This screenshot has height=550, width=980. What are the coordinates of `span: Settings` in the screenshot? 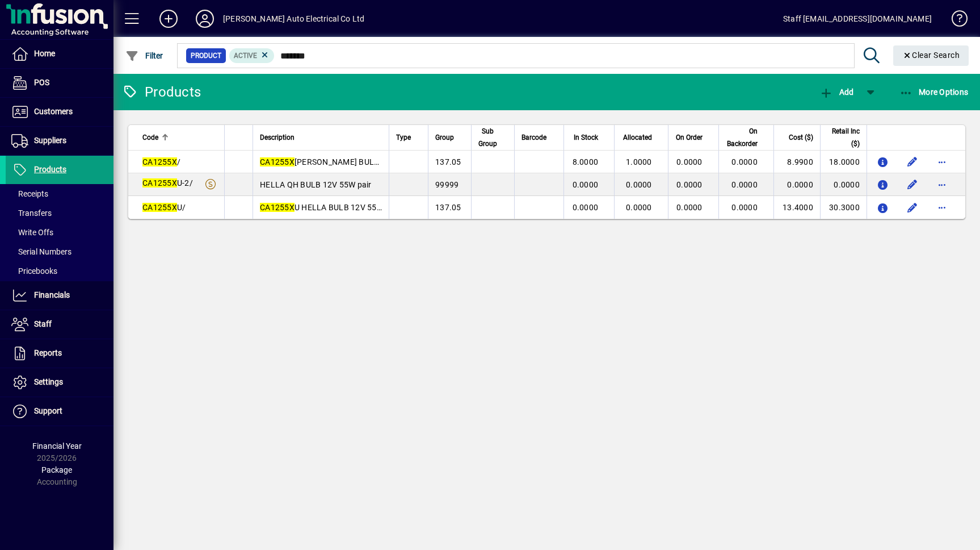 It's located at (49, 381).